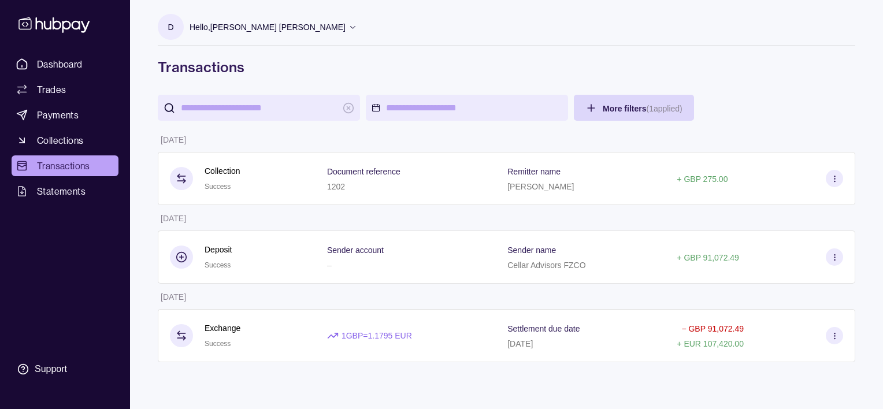 This screenshot has width=883, height=409. Describe the element at coordinates (506, 67) in the screenshot. I see `h1: Transactions` at that location.